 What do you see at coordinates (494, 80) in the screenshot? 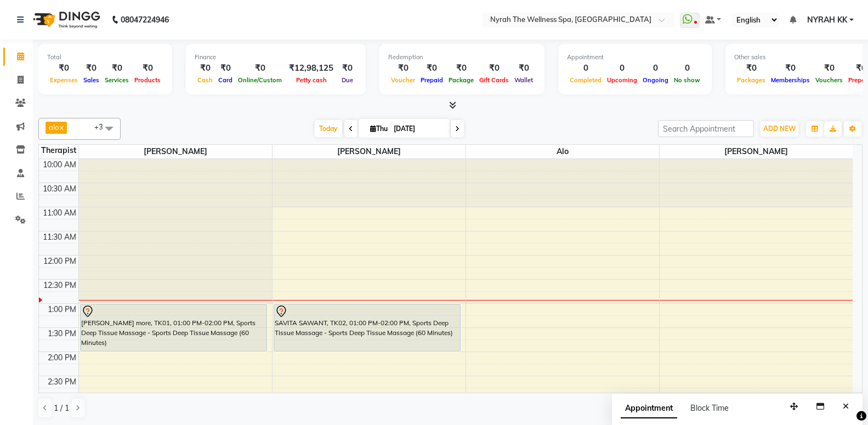
I see `span: Gift Cards` at bounding box center [494, 80].